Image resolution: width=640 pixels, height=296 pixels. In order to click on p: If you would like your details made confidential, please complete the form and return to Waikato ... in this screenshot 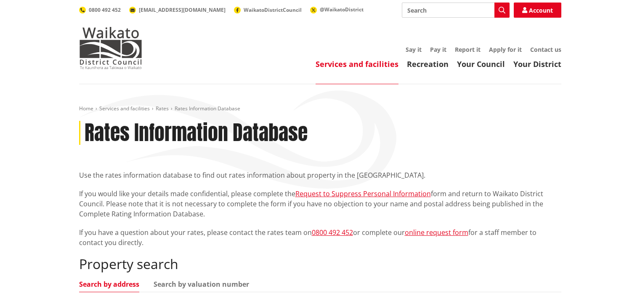, I will do `click(320, 204)`.